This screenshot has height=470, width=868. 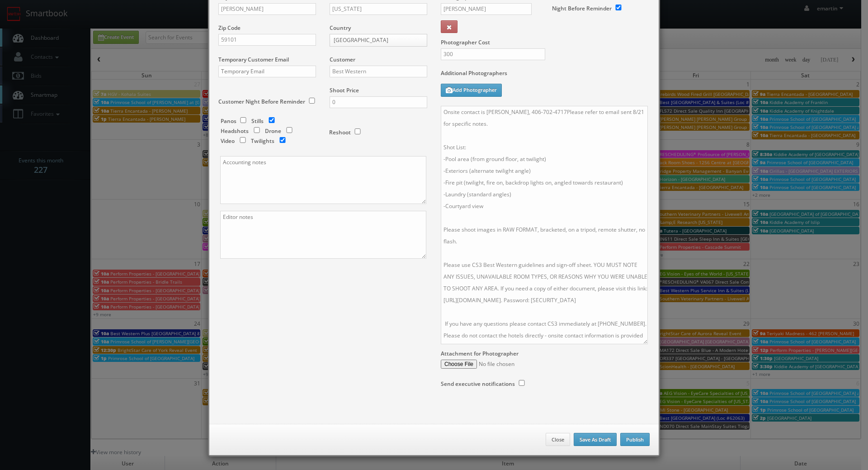 I want to click on label: Additional Photographers, so click(x=545, y=75).